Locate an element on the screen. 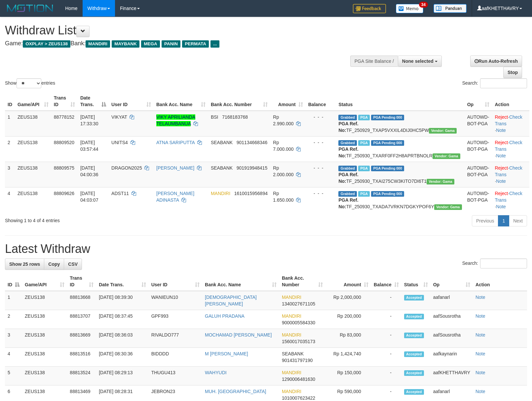  span: 88809520 is located at coordinates (64, 142).